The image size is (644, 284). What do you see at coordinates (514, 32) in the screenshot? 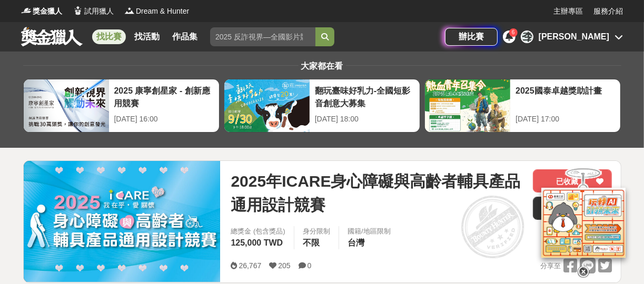
I see `span: 6` at bounding box center [514, 32].